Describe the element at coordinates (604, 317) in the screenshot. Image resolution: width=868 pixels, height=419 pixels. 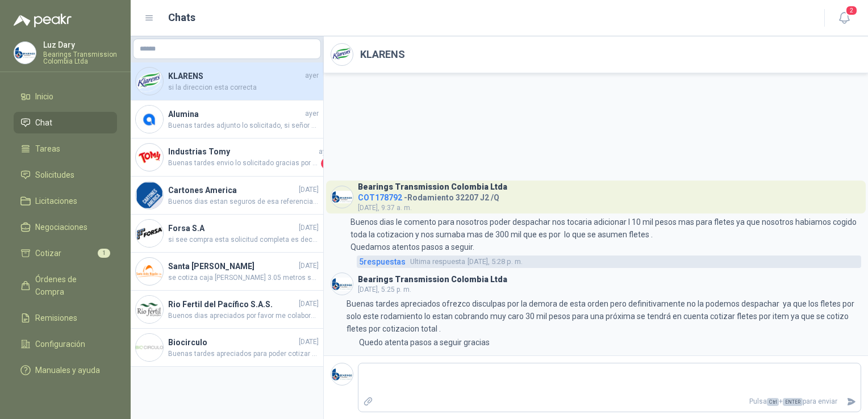
I see `p: Buenas tardes apreciados ofrezco disculpas por la demora de esta orden pero definitivamente no la...` at that location.